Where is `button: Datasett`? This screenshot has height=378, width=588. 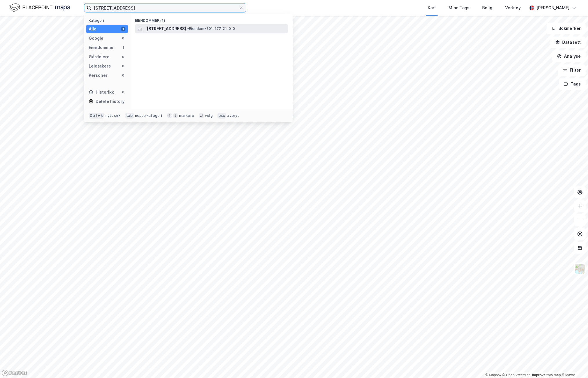
button: Datasett is located at coordinates (568, 42).